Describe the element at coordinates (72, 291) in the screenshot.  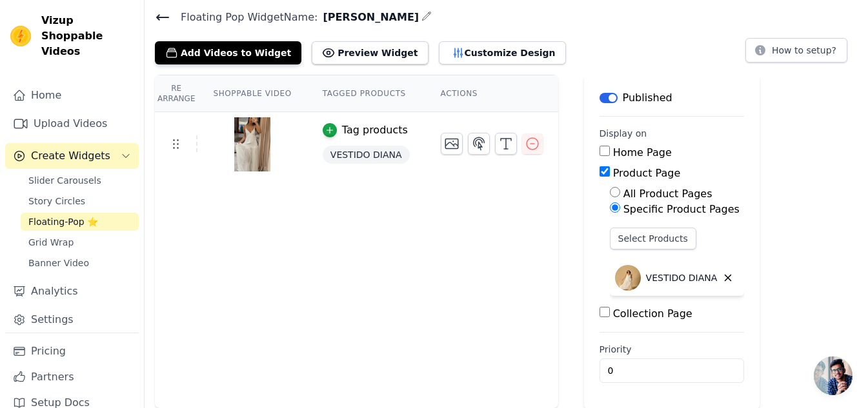
I see `a: Analytics` at that location.